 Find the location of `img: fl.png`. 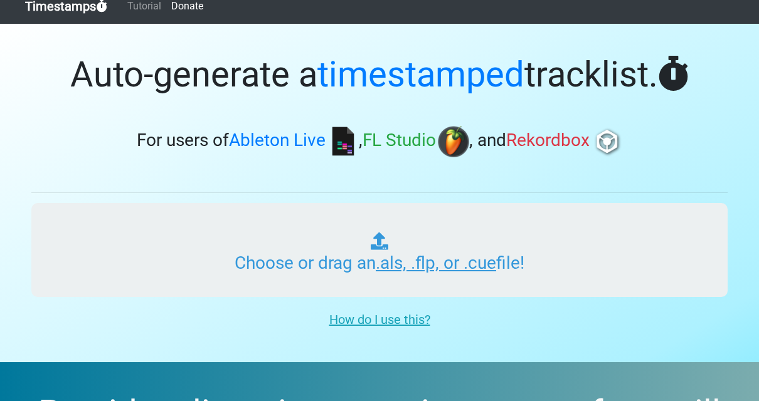

img: fl.png is located at coordinates (453, 142).